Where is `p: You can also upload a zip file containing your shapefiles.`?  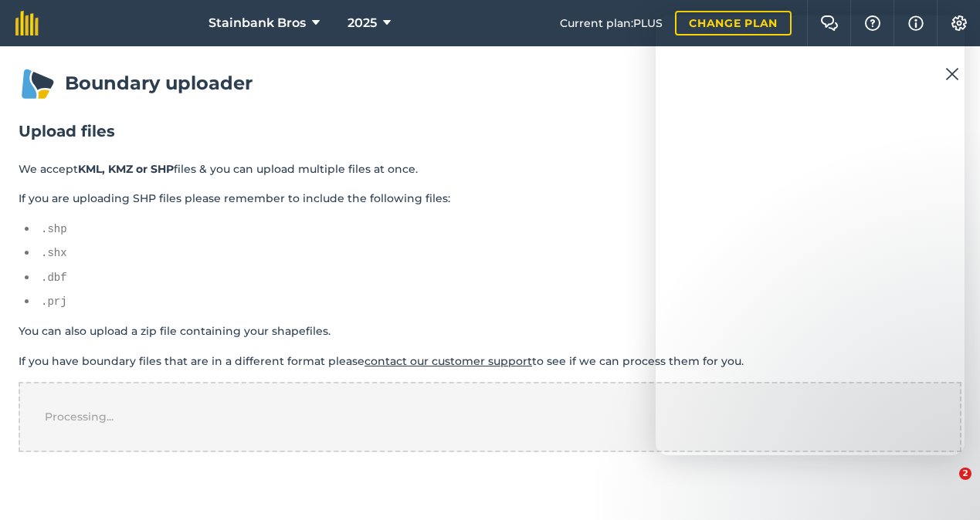 p: You can also upload a zip file containing your shapefiles. is located at coordinates (489, 331).